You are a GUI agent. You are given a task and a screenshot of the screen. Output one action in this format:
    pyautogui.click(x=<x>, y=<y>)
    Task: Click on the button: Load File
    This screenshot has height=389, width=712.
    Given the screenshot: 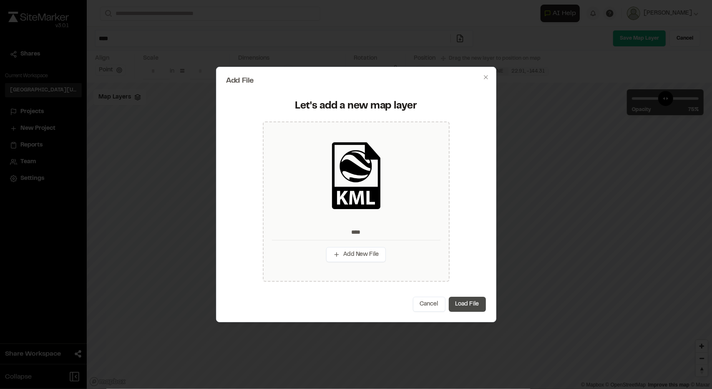 What is the action you would take?
    pyautogui.click(x=467, y=304)
    